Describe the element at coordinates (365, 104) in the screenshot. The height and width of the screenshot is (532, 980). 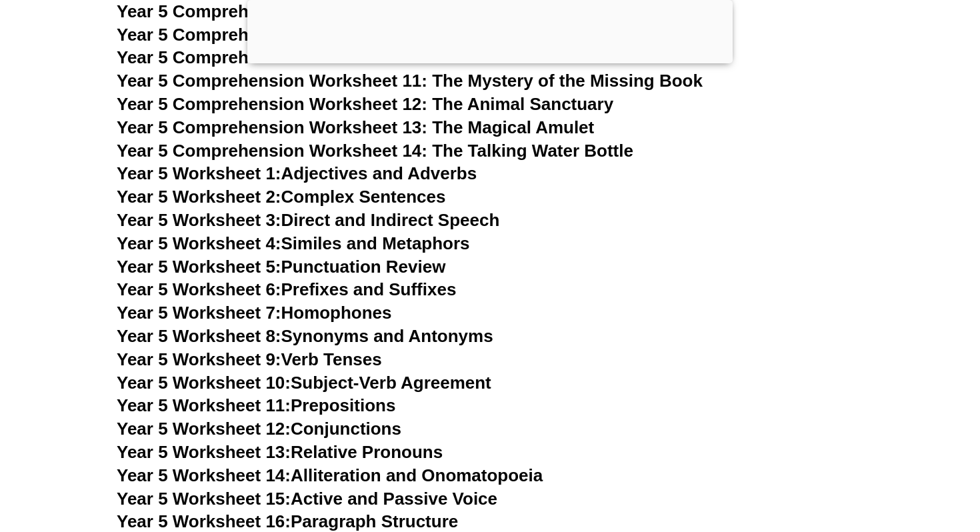
I see `a: Year 5 Comprehension Worksheet 12: The Animal Sanctuary` at that location.